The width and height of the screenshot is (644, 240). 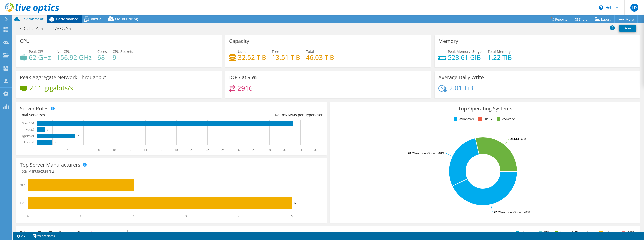 What do you see at coordinates (286, 57) in the screenshot?
I see `h4: 13.51 TiB` at bounding box center [286, 57].